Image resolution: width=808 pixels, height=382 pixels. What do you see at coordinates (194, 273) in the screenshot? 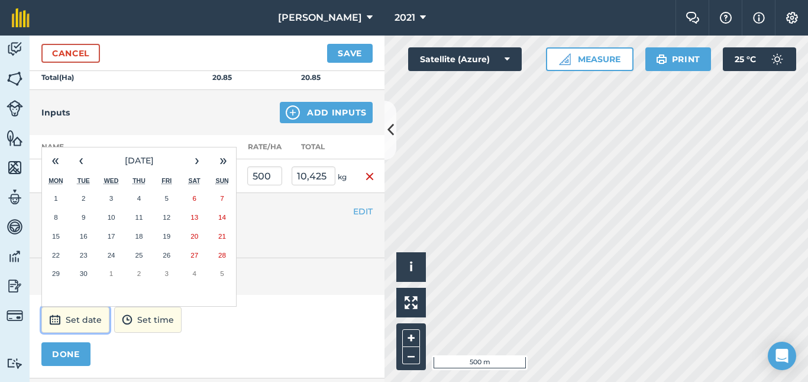
I see `abbr: October 4, 2025` at bounding box center [194, 273].